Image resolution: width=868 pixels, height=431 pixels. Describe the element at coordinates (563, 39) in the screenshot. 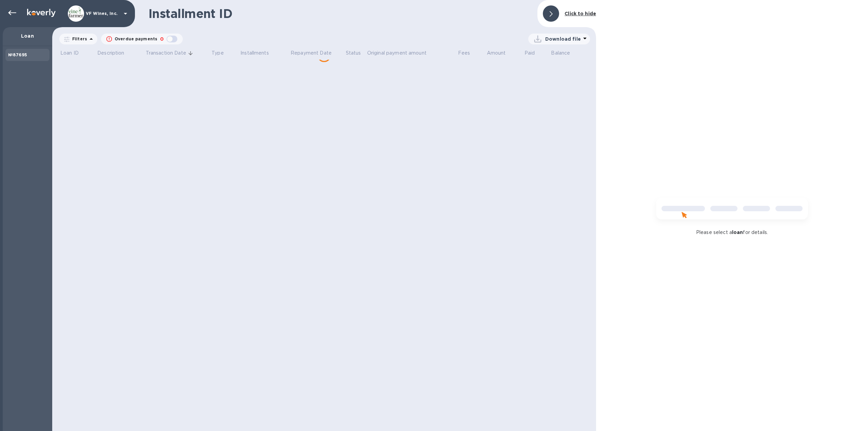

I see `p: Download file` at that location.